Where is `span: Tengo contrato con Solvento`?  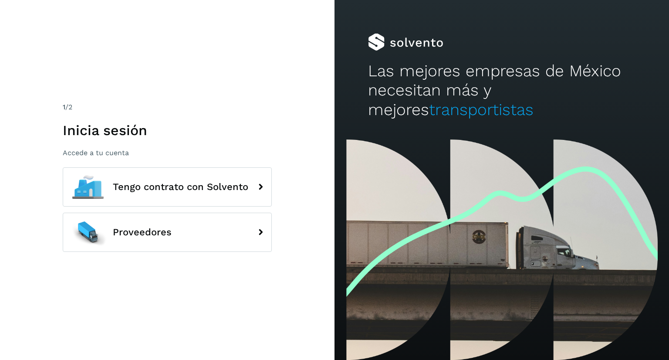 span: Tengo contrato con Solvento is located at coordinates (180, 187).